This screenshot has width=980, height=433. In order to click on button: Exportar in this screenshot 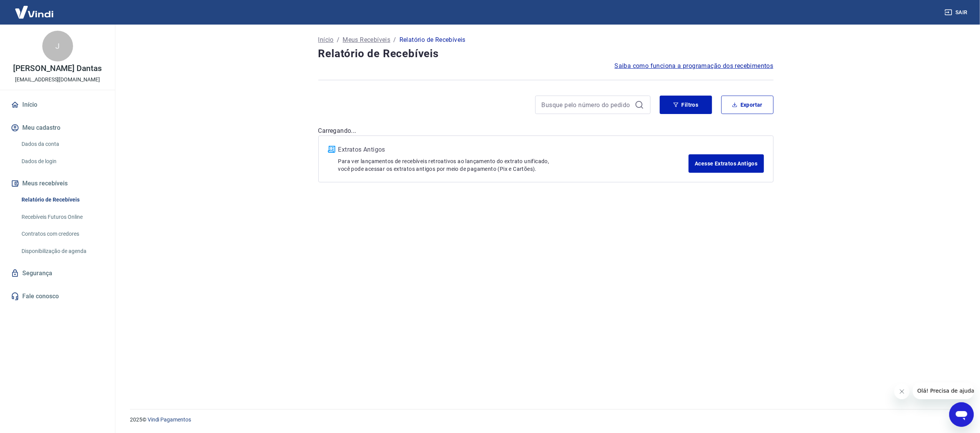, I will do `click(748, 105)`.